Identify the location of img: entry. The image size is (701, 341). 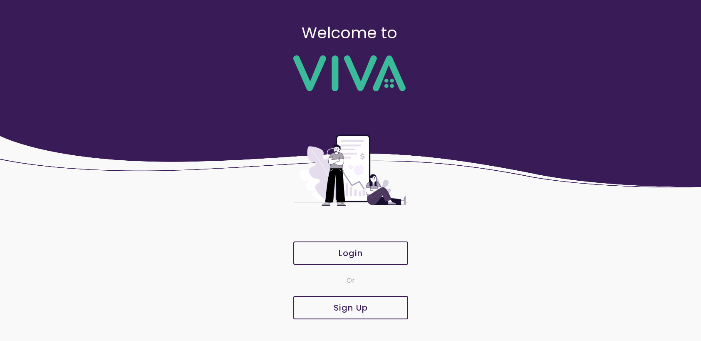
(351, 170).